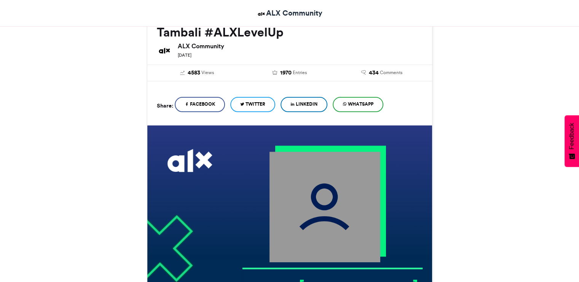 The width and height of the screenshot is (579, 282). What do you see at coordinates (300, 46) in the screenshot?
I see `h6: ALX Community` at bounding box center [300, 46].